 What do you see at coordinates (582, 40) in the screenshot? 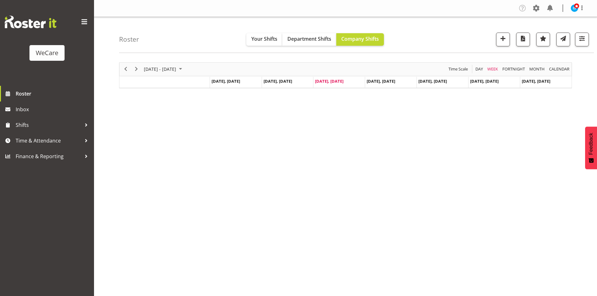
I see `button: Filter Shifts` at bounding box center [582, 40].